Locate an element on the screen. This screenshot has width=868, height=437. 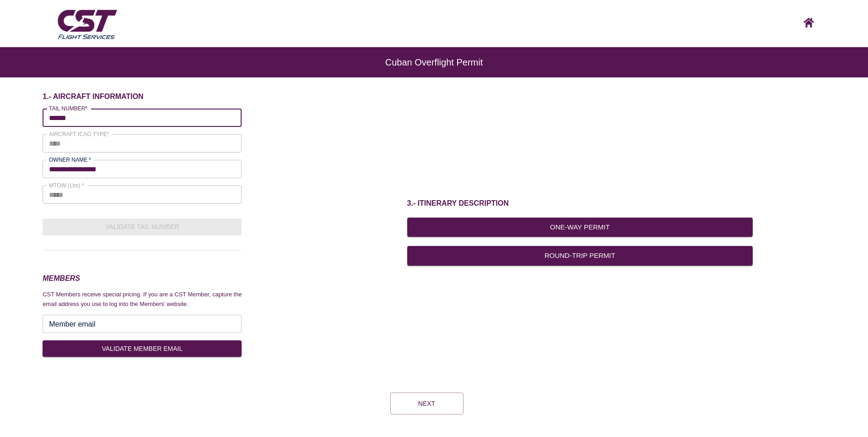
label: OWNER NAME * is located at coordinates (70, 159).